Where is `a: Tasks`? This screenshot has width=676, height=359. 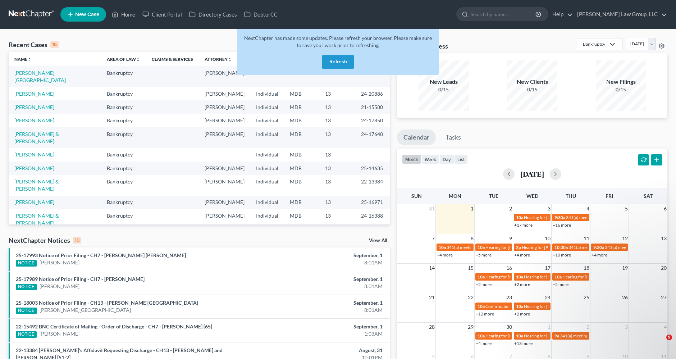 a: Tasks is located at coordinates (453, 137).